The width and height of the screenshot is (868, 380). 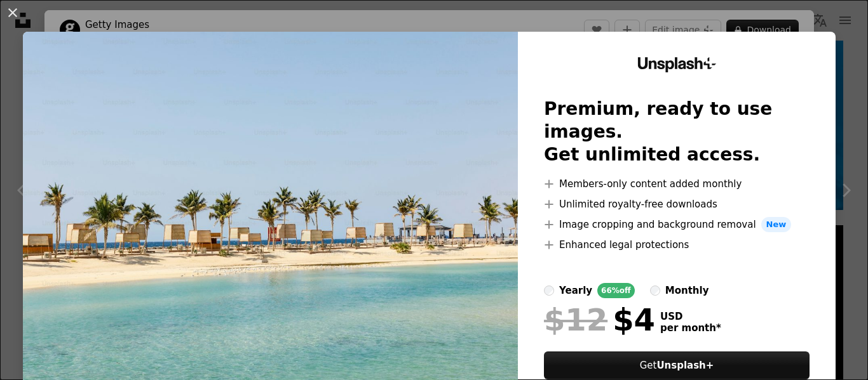 What do you see at coordinates (687, 291) in the screenshot?
I see `div: monthly` at bounding box center [687, 291].